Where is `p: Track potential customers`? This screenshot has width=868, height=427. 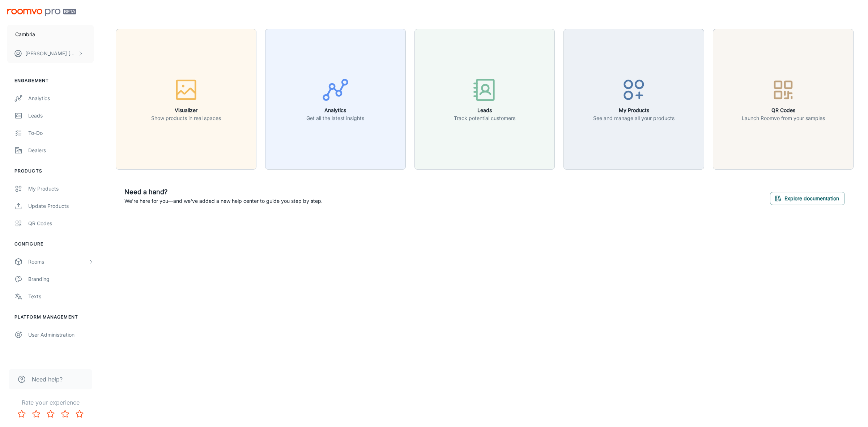 p: Track potential customers is located at coordinates (485, 118).